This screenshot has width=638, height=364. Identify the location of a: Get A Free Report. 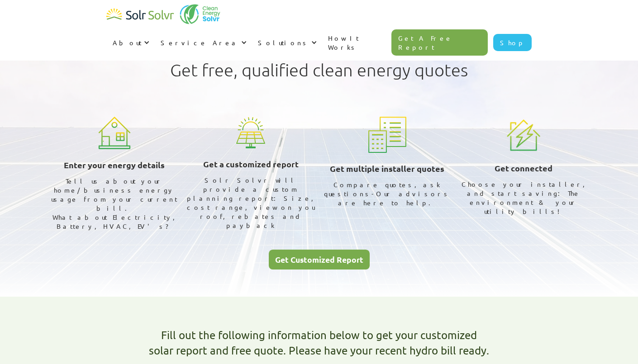
(440, 42).